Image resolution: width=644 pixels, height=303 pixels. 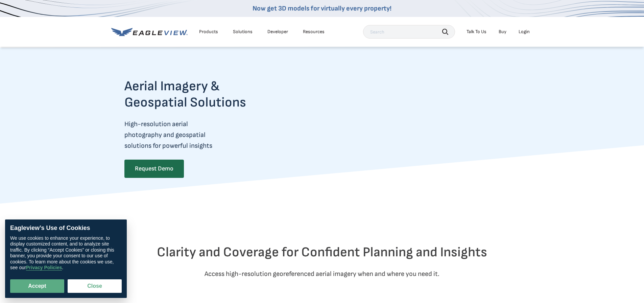 What do you see at coordinates (242, 32) in the screenshot?
I see `div: Solutions` at bounding box center [242, 32].